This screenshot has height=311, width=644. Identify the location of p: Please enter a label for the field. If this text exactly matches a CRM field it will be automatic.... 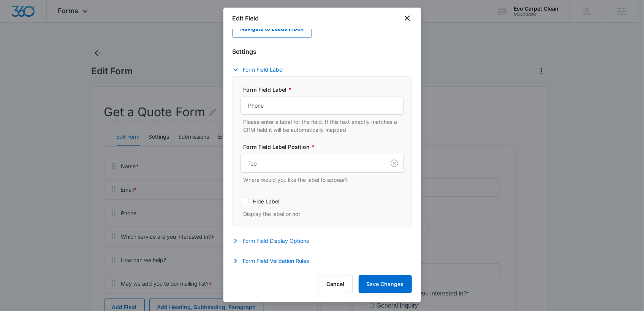
(323, 126).